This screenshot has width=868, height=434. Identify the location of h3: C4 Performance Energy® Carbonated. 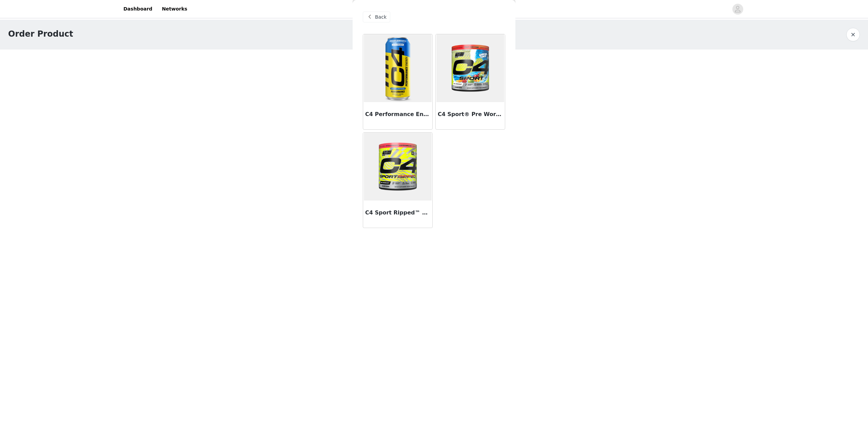
(398, 115).